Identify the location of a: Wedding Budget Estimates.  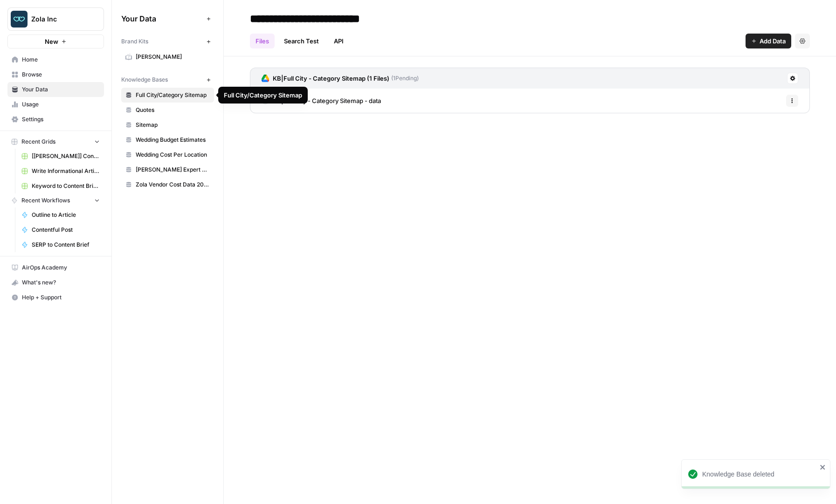
(168, 140).